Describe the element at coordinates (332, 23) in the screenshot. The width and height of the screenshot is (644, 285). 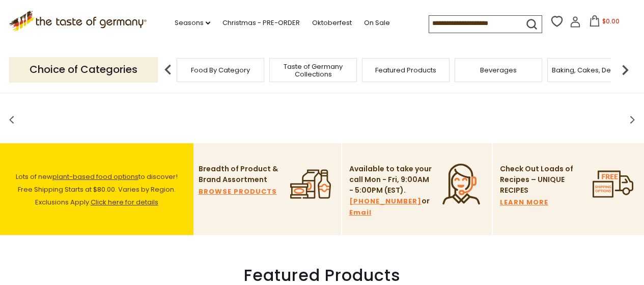
I see `a: Oktoberfest` at that location.